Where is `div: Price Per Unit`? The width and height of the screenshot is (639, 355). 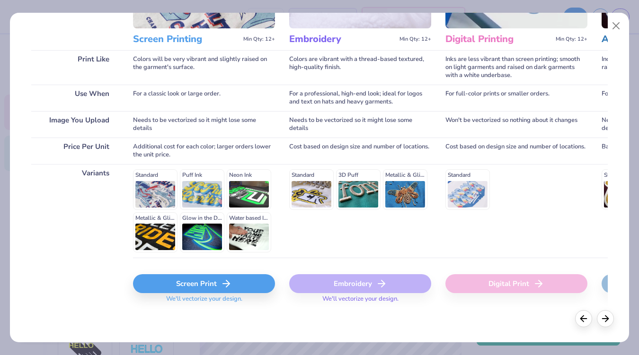 div: Price Per Unit is located at coordinates (75, 151).